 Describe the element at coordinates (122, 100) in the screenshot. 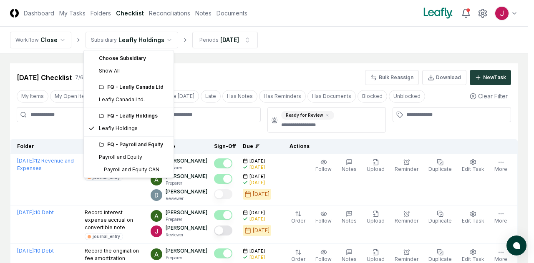

I see `div: Leafly Canada Ltd.` at that location.